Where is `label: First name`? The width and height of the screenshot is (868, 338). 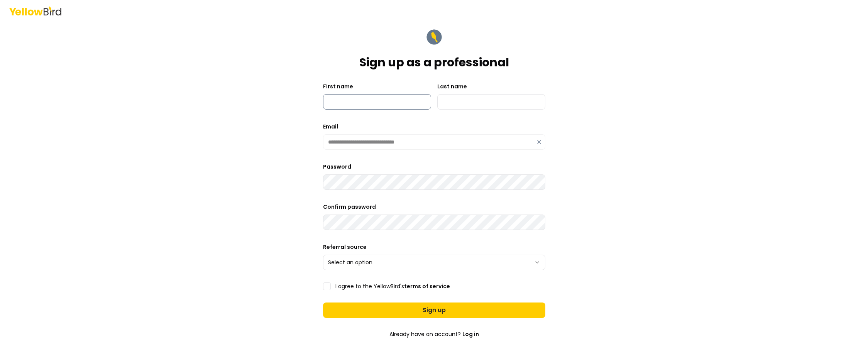 label: First name is located at coordinates (338, 87).